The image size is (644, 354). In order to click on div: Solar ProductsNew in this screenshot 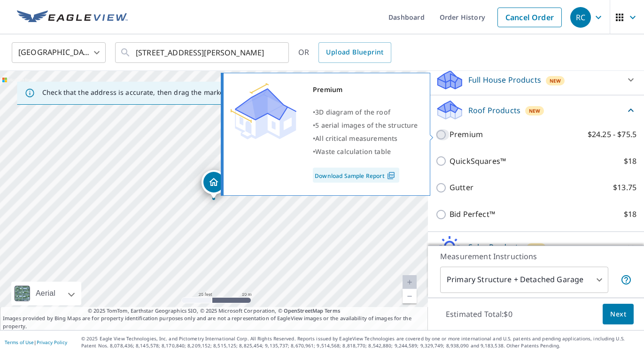, I will do `click(536, 247)`.